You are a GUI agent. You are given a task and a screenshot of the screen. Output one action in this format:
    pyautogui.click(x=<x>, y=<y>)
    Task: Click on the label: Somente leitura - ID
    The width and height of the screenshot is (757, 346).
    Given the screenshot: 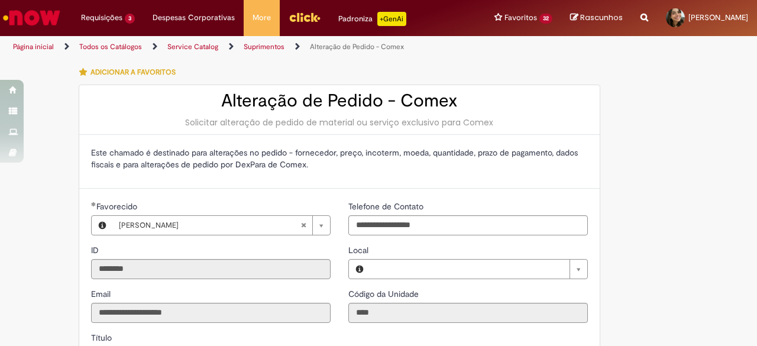 What is the action you would take?
    pyautogui.click(x=96, y=250)
    